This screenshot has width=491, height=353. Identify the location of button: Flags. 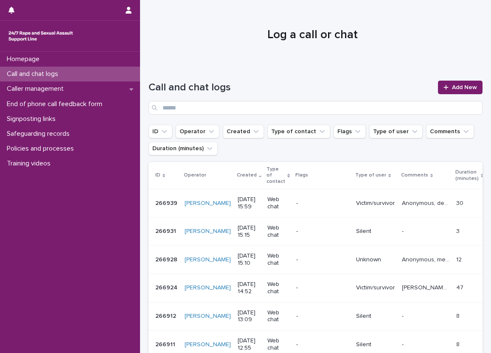
(350, 131).